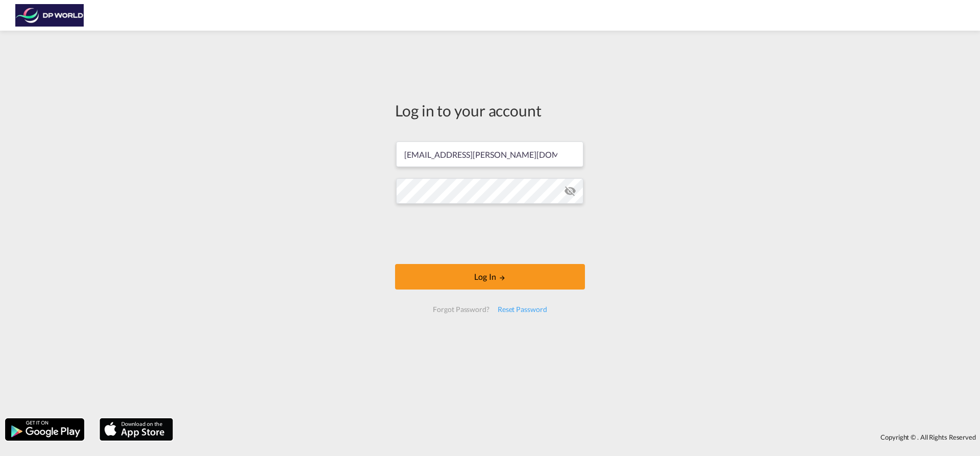 This screenshot has height=456, width=980. I want to click on img: google.png, so click(45, 429).